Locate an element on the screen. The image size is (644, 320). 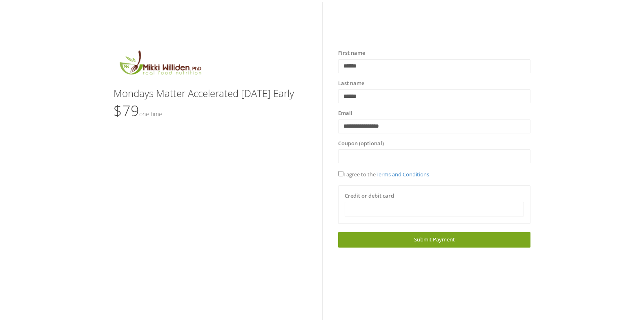
span: Submit Payment is located at coordinates (435, 239).